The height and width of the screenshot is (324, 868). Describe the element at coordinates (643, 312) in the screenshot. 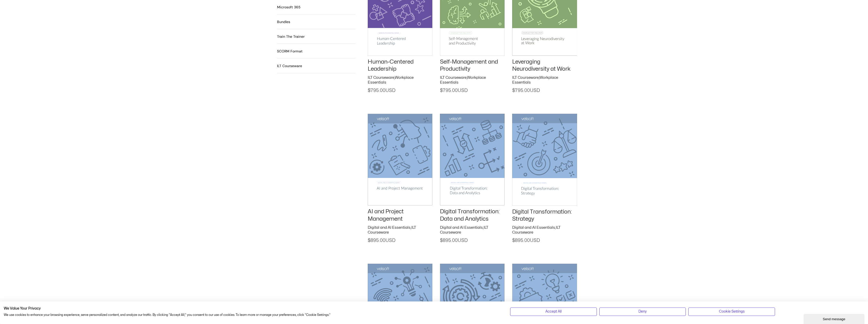

I see `button: Deny all cookies` at that location.